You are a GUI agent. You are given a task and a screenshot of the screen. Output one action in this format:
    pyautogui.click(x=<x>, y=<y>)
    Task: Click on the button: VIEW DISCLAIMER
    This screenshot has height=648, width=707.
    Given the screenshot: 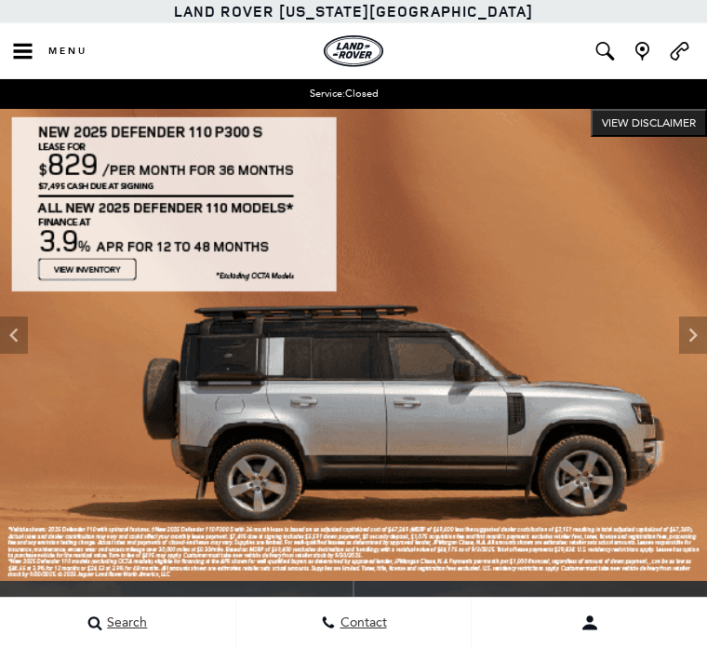 What is the action you would take?
    pyautogui.click(x=649, y=123)
    